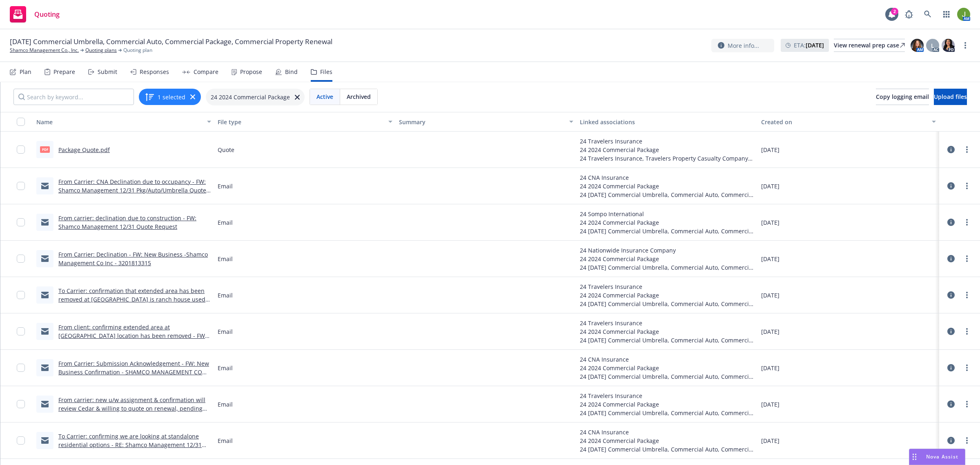 The image size is (980, 465). What do you see at coordinates (21, 122) in the screenshot?
I see `input: Select all` at bounding box center [21, 122].